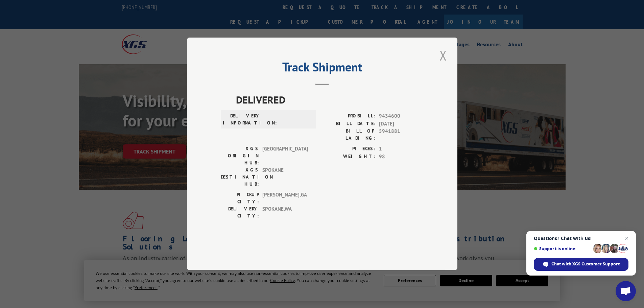 The image size is (644, 308). What do you see at coordinates (402, 157) in the screenshot?
I see `span: 98` at bounding box center [402, 157].